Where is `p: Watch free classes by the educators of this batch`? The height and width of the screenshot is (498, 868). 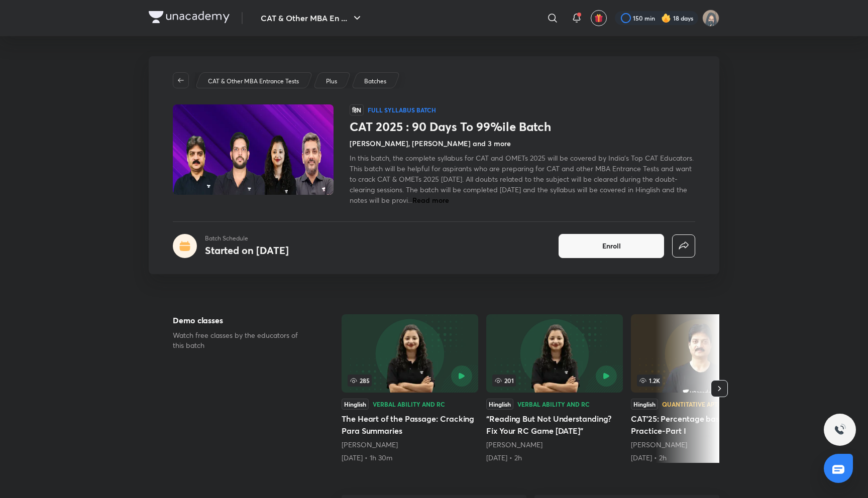 p: Watch free classes by the educators of this batch is located at coordinates (241, 340).